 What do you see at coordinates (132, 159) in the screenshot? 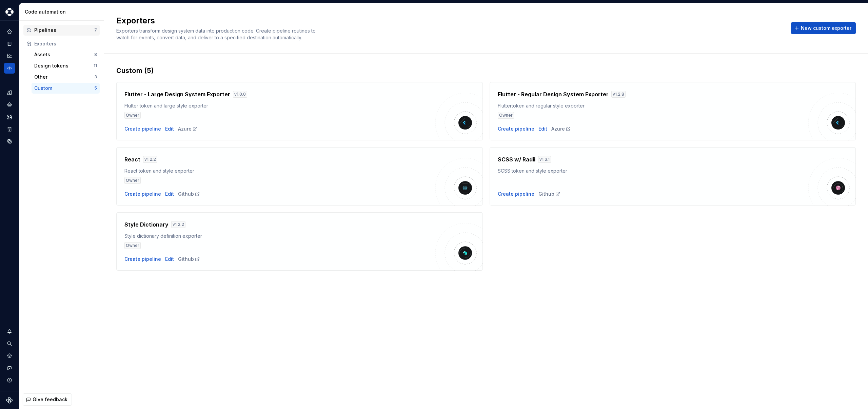
I see `h4: React` at bounding box center [132, 159].